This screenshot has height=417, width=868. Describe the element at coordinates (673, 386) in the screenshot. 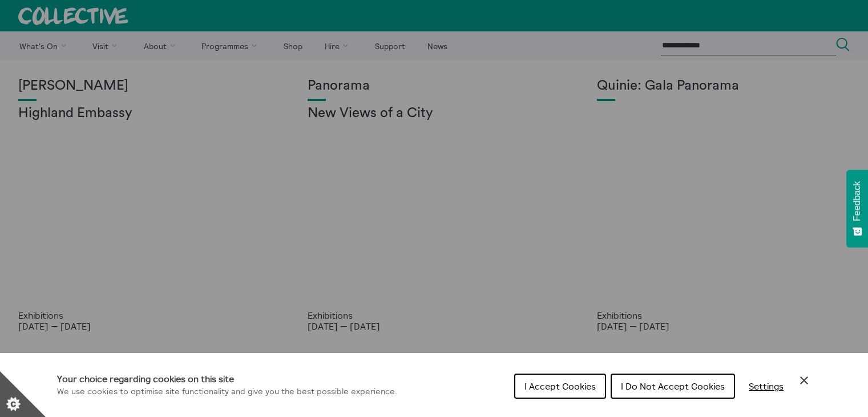

I see `button: I Do Not Accept Cookies` at that location.